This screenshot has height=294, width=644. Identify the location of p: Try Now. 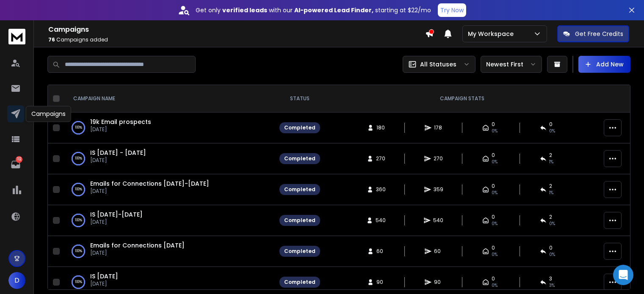
(452, 10).